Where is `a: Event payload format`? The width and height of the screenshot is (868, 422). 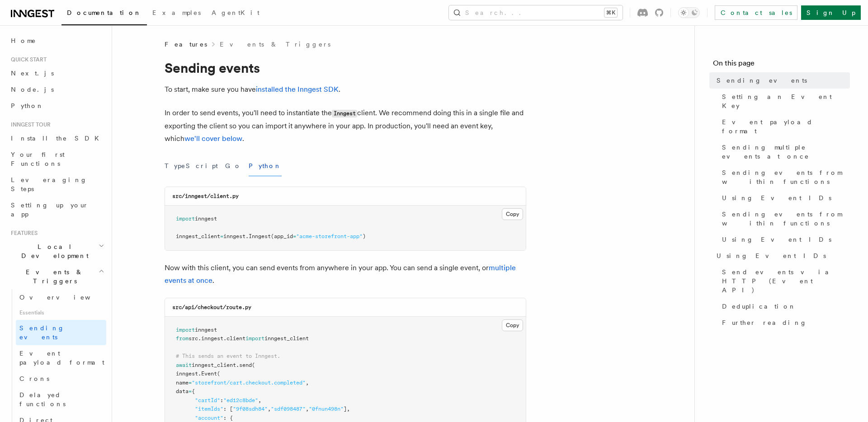
a: Event payload format is located at coordinates (61, 358).